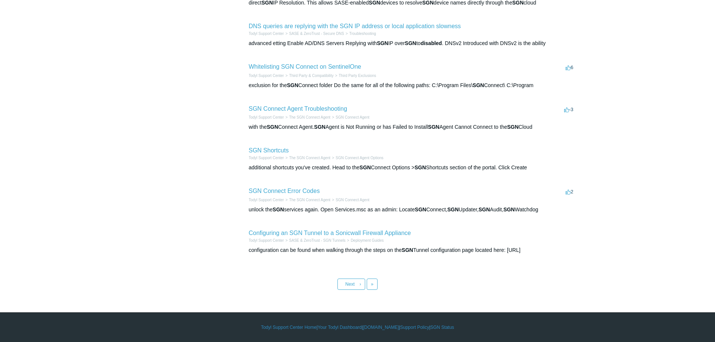 This screenshot has height=342, width=715. Describe the element at coordinates (359, 158) in the screenshot. I see `a: SGN Connect Agent Options` at that location.